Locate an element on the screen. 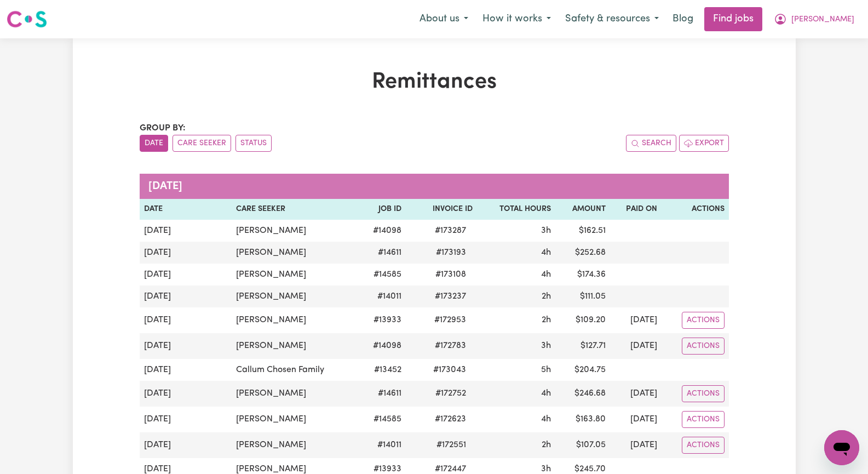 The width and height of the screenshot is (868, 474). button: My Account is located at coordinates (814, 19).